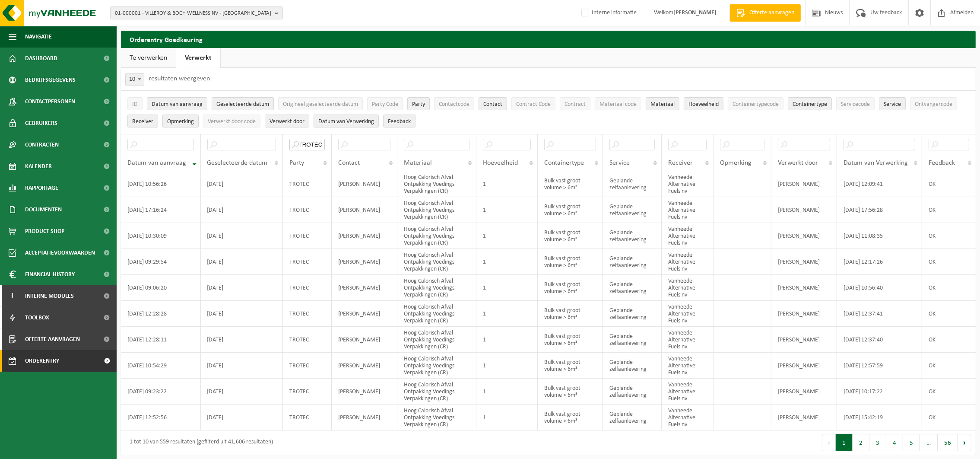  What do you see at coordinates (855, 104) in the screenshot?
I see `button: ServicecodeServicecode: Activate to sort` at bounding box center [855, 104].